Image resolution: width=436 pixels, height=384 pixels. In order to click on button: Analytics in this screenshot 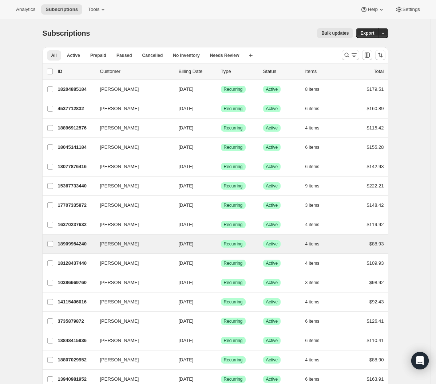, I will do `click(25, 9)`.